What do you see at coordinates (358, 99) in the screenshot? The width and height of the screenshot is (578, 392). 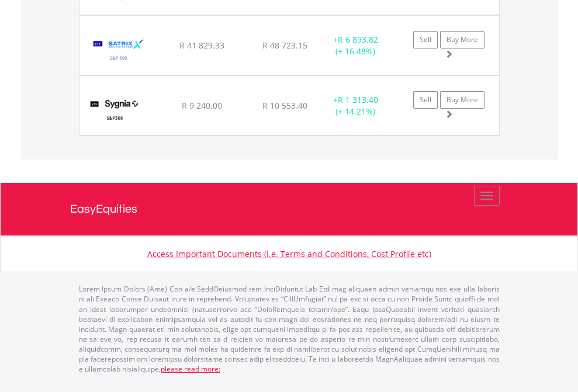 I see `span: R 1 313.40` at bounding box center [358, 99].